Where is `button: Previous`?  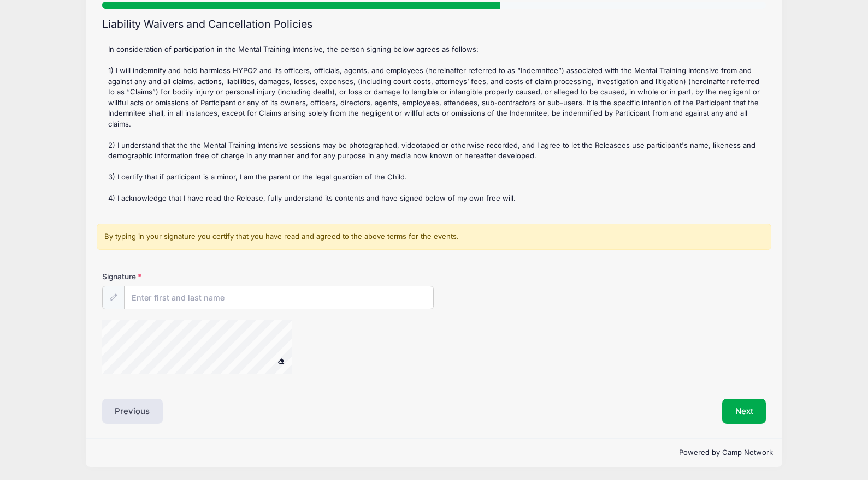
button: Previous is located at coordinates (133, 411).